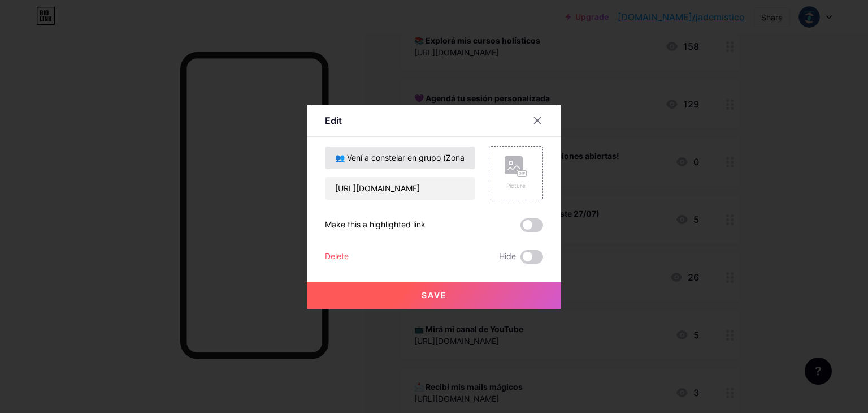 Image resolution: width=868 pixels, height=413 pixels. What do you see at coordinates (516, 185) in the screenshot?
I see `div: Picture` at bounding box center [516, 185].